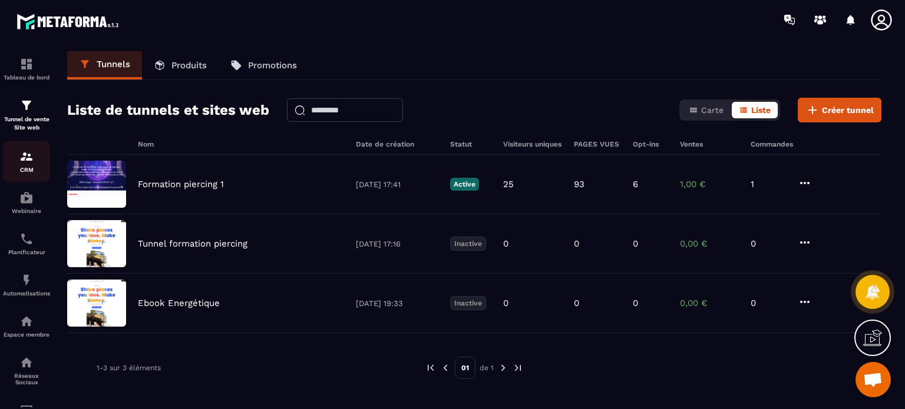  What do you see at coordinates (272, 65) in the screenshot?
I see `p: Promotions` at bounding box center [272, 65].